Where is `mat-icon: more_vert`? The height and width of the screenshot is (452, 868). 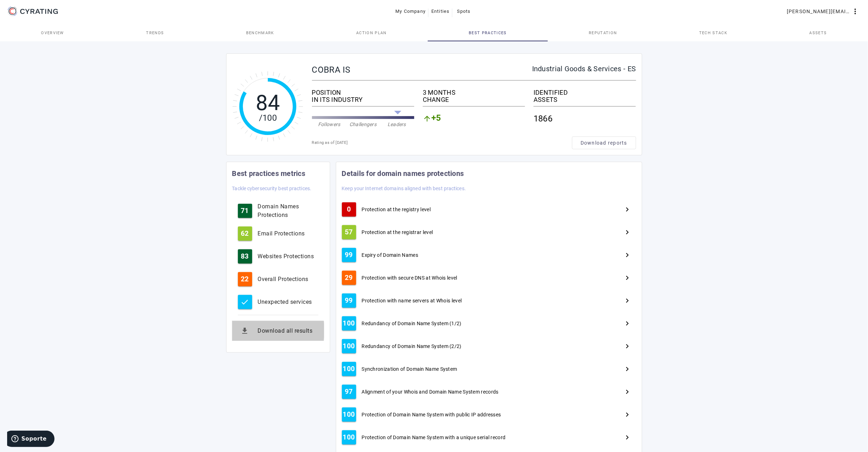 mat-icon: more_vert is located at coordinates (855, 12).